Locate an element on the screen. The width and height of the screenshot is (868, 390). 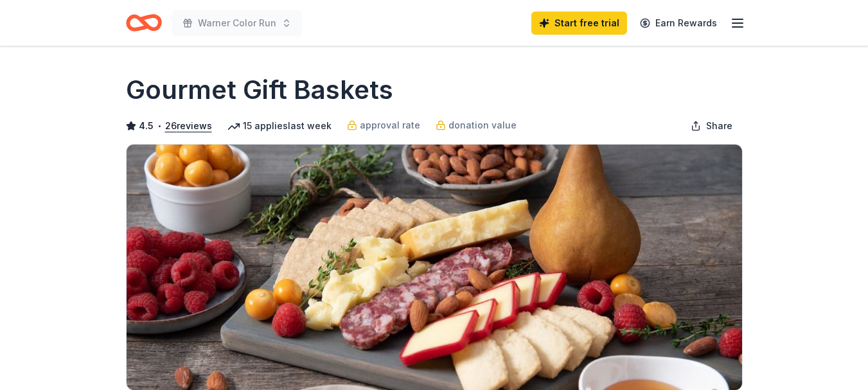
span: donation value is located at coordinates (482, 126).